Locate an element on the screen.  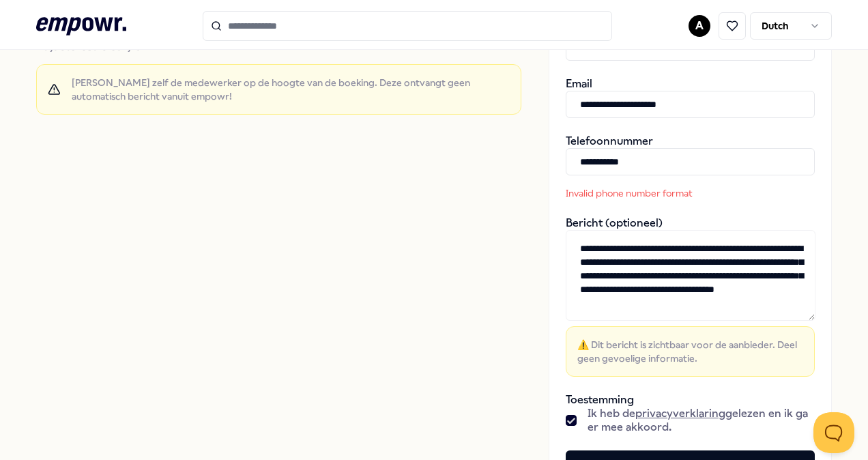
a: privacyverklaring is located at coordinates (680, 413).